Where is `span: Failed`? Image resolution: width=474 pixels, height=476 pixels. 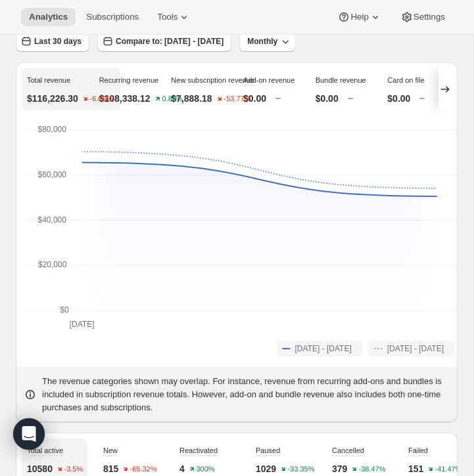
span: Failed is located at coordinates (418, 450).